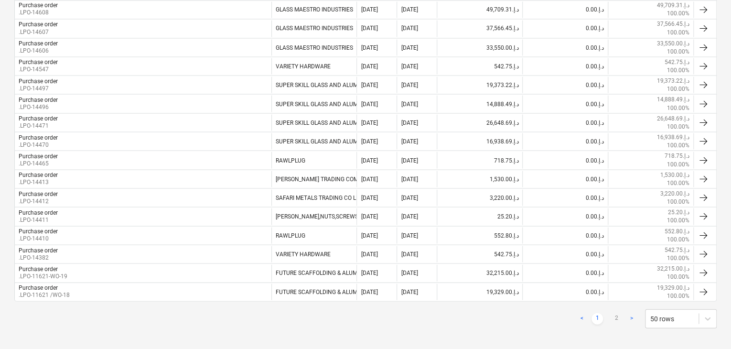  Describe the element at coordinates (38, 238) in the screenshot. I see `p: .LPO-14410` at that location.